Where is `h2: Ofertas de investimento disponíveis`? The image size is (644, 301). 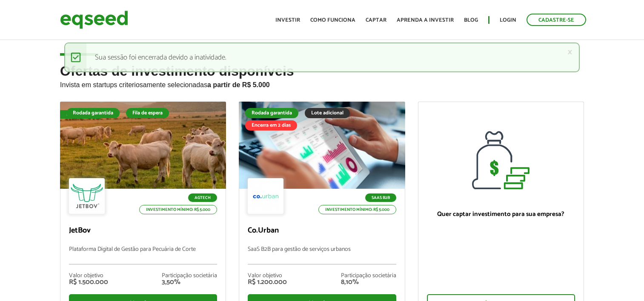 h2: Ofertas de investimento disponíveis is located at coordinates (322, 83).